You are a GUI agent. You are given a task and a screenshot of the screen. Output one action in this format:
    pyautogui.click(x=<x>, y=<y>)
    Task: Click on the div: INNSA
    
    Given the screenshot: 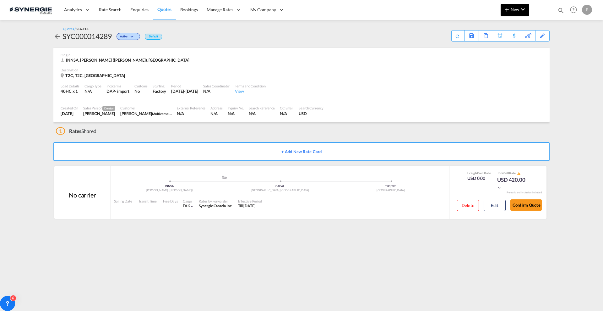 What is the action you would take?
    pyautogui.click(x=169, y=186)
    